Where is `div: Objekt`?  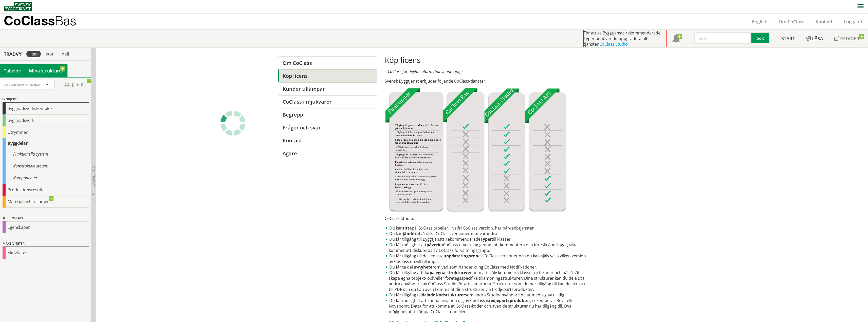
div: Objekt is located at coordinates (45, 99).